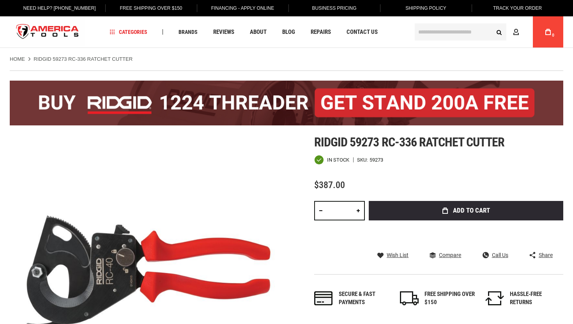 This screenshot has width=573, height=324. Describe the element at coordinates (258, 32) in the screenshot. I see `span: About` at that location.